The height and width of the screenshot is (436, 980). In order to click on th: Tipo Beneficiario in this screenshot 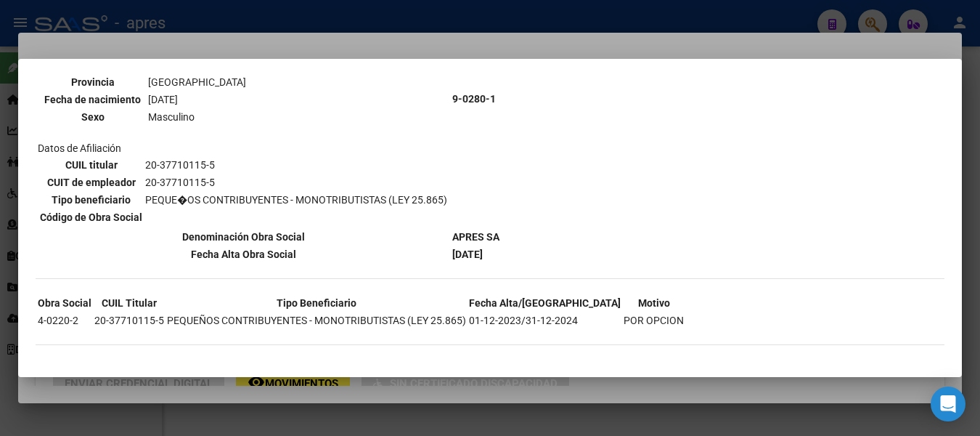, I will do `click(317, 303)`.